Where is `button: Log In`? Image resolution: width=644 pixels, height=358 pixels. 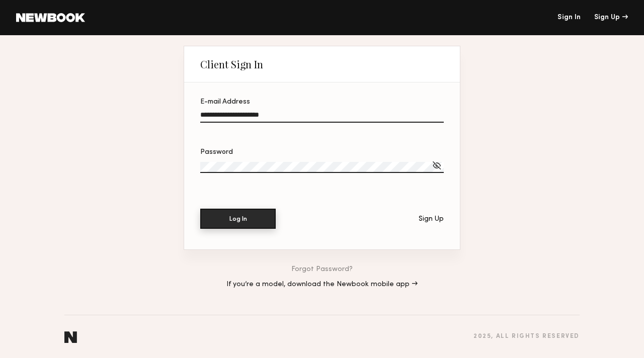 button: Log In is located at coordinates (238, 219).